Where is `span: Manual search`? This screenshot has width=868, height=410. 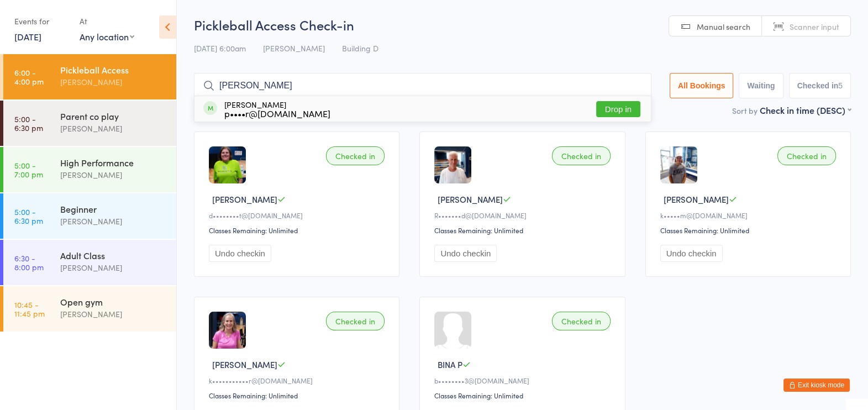
span: Manual search is located at coordinates (723, 27).